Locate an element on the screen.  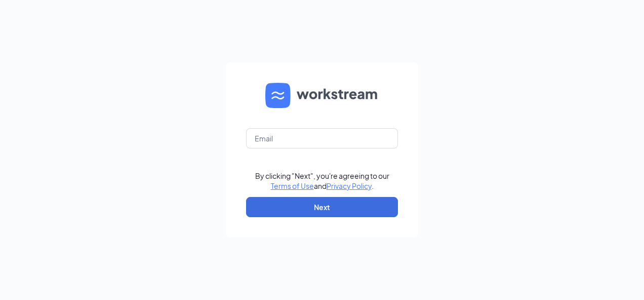
input: Email is located at coordinates (322, 139).